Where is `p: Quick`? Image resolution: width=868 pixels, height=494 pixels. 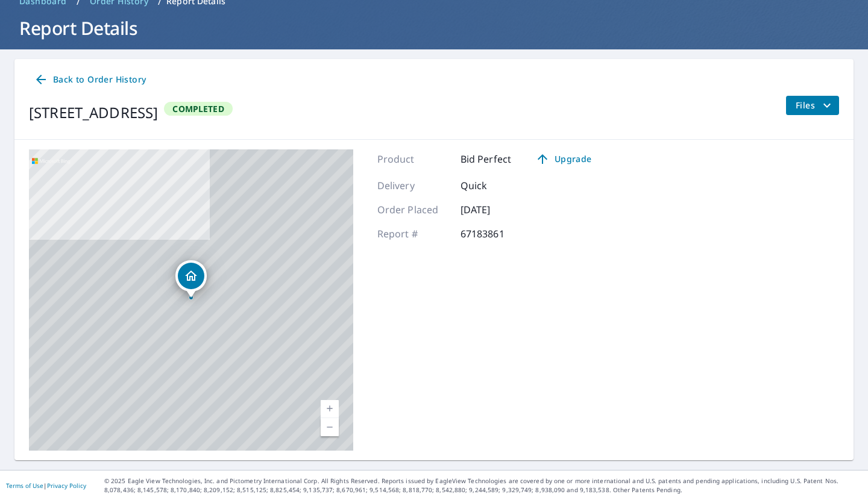 p: Quick is located at coordinates (497, 185).